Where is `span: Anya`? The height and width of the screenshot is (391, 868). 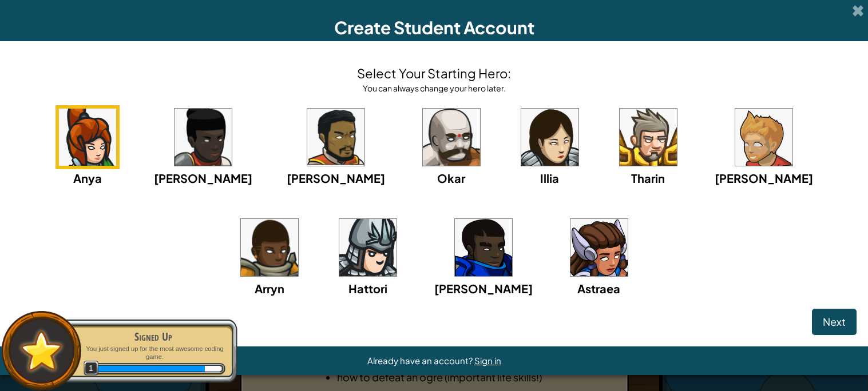 span: Anya is located at coordinates (88, 178).